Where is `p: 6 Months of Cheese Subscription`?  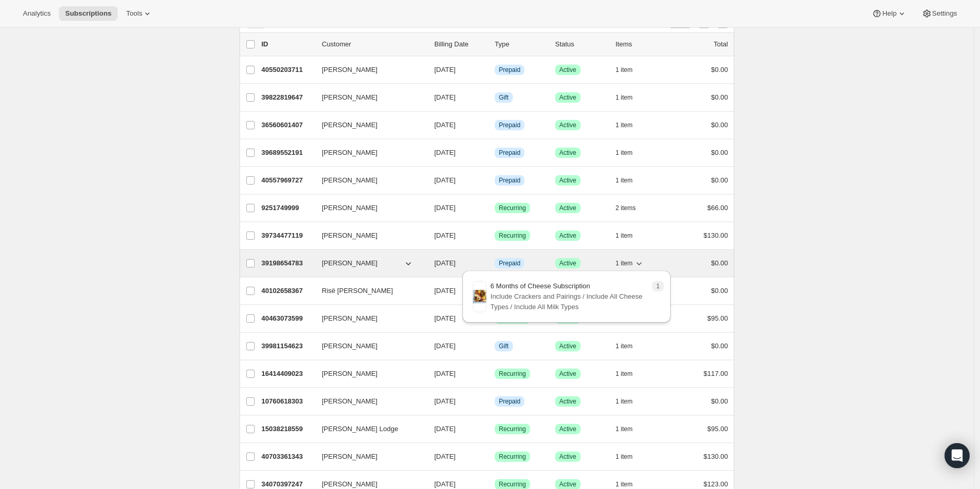
p: 6 Months of Cheese Subscription is located at coordinates (568, 286).